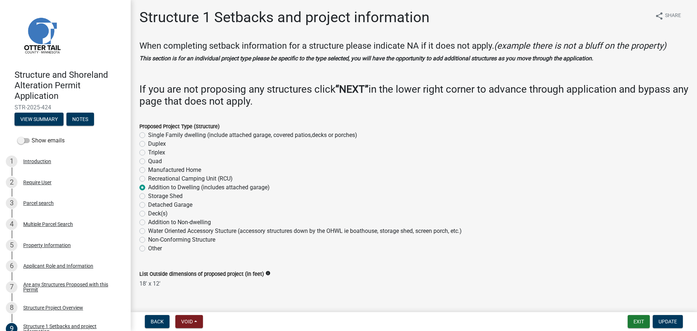 The width and height of the screenshot is (697, 331). I want to click on label: Triplex, so click(156, 152).